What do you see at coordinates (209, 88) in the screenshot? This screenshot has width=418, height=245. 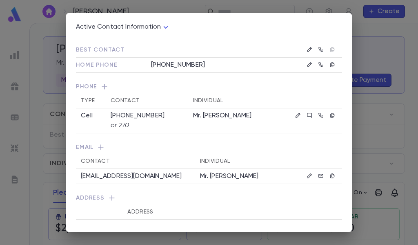 I see `span: Phone` at bounding box center [209, 88].